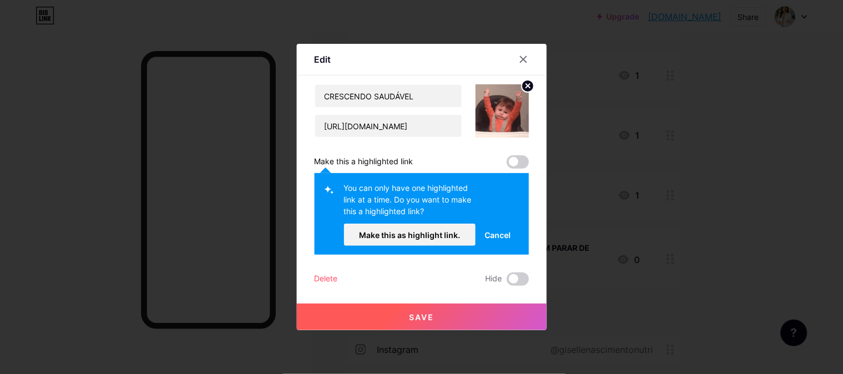 The width and height of the screenshot is (843, 374). Describe the element at coordinates (409, 235) in the screenshot. I see `span: Make this as highlight link.` at that location.